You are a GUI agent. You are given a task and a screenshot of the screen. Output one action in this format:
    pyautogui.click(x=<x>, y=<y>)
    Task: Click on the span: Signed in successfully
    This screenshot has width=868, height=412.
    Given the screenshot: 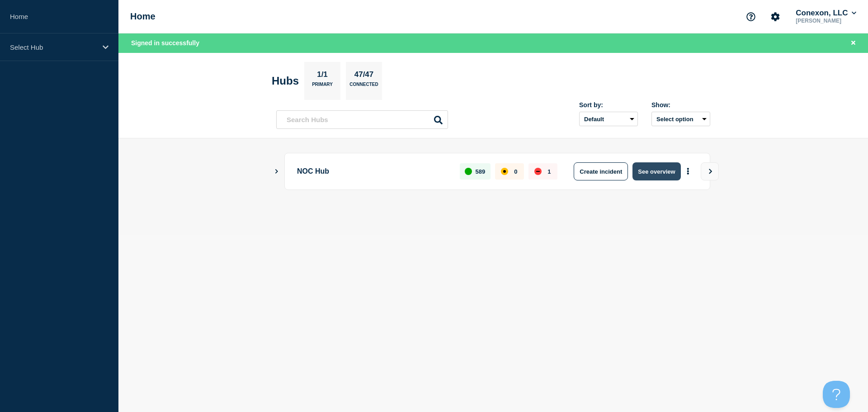 What is the action you would take?
    pyautogui.click(x=165, y=43)
    